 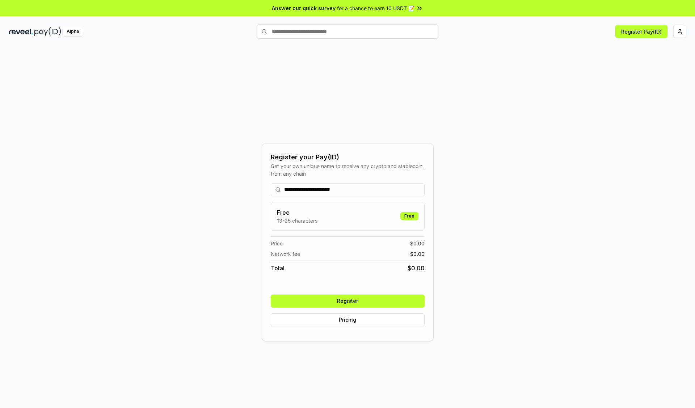 I want to click on img: reveel_dark, so click(x=21, y=31).